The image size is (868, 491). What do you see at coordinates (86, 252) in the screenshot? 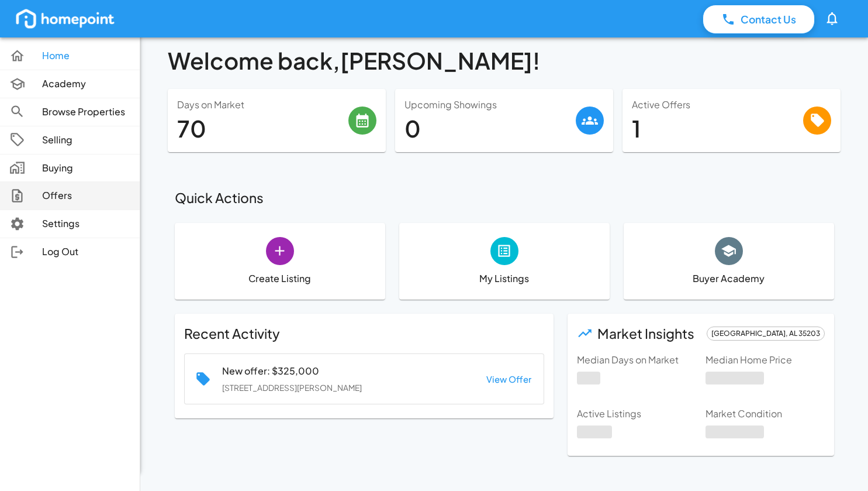
I see `p: Log Out` at bounding box center [86, 252].